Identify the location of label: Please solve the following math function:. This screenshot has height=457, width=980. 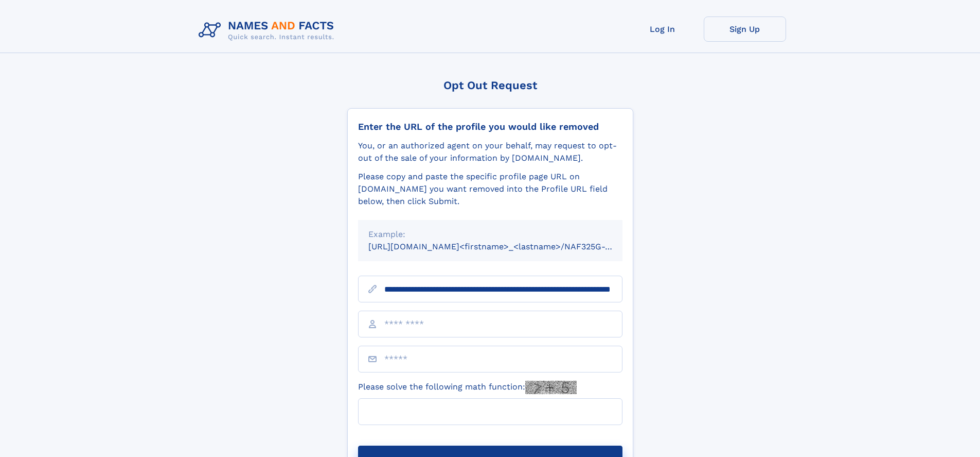
(467, 387).